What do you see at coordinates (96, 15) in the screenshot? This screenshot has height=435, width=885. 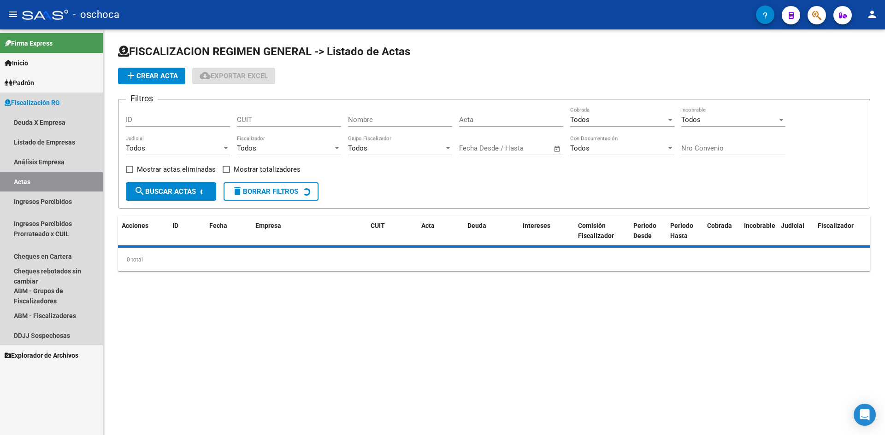 I see `span: - oschoca` at bounding box center [96, 15].